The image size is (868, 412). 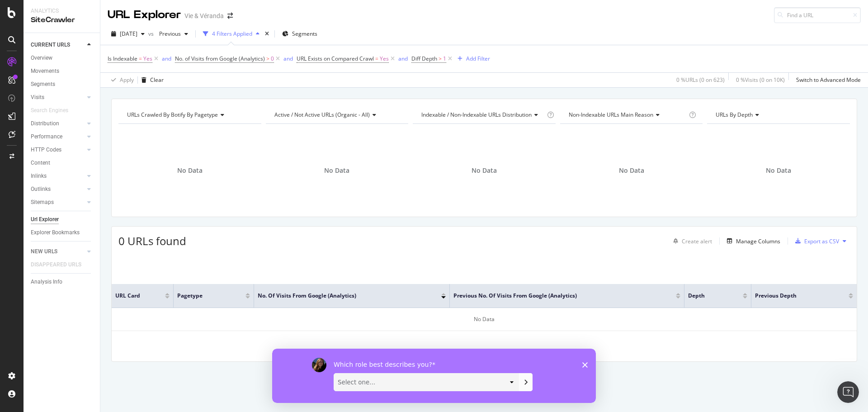 I want to click on div: Explorer Bookmarks, so click(x=55, y=233).